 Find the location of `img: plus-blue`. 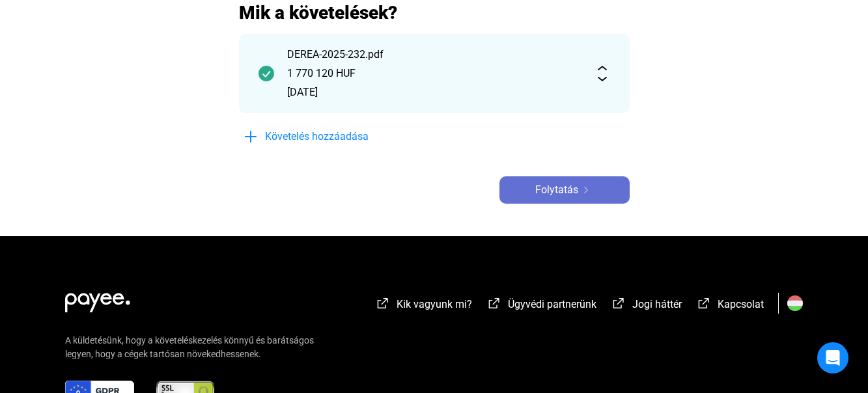

img: plus-blue is located at coordinates (250, 137).